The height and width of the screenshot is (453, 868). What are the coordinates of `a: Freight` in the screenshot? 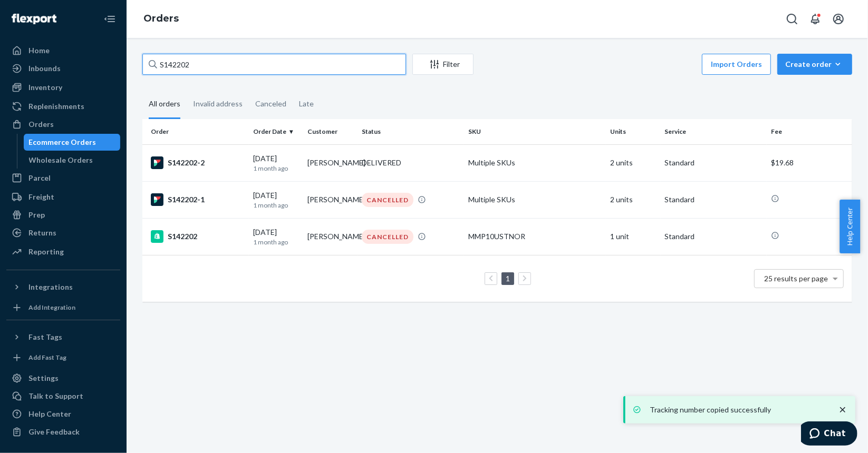 It's located at (64, 197).